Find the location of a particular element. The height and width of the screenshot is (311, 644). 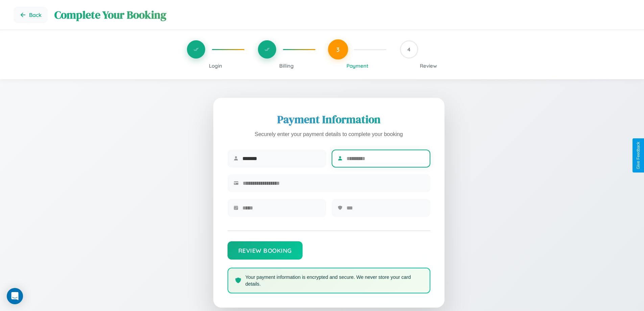

span: Payment is located at coordinates (357, 66).